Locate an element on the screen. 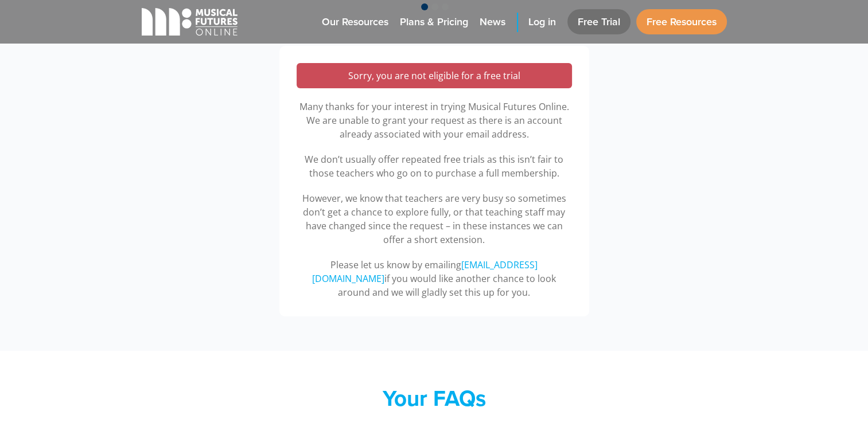 This screenshot has height=423, width=868. span: Log in is located at coordinates (542, 22).